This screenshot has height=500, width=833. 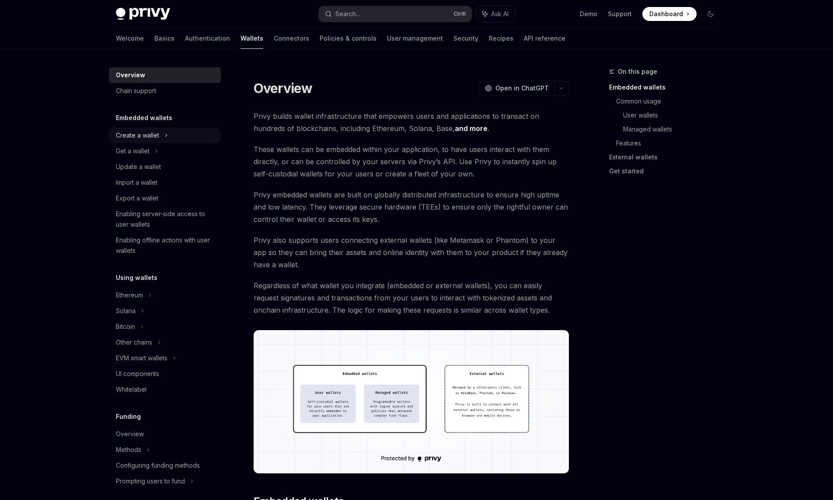 I want to click on a: Connectors, so click(x=291, y=38).